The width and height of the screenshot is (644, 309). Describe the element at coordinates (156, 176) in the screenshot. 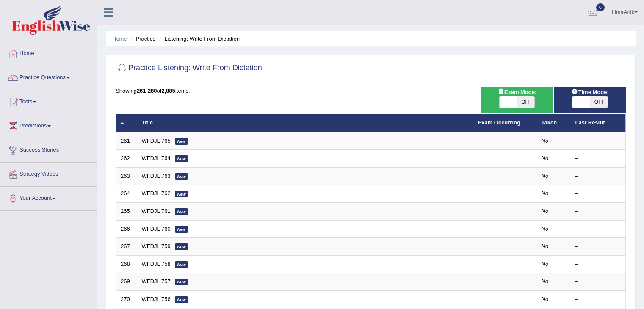

I see `a: WFDJL 763` at that location.